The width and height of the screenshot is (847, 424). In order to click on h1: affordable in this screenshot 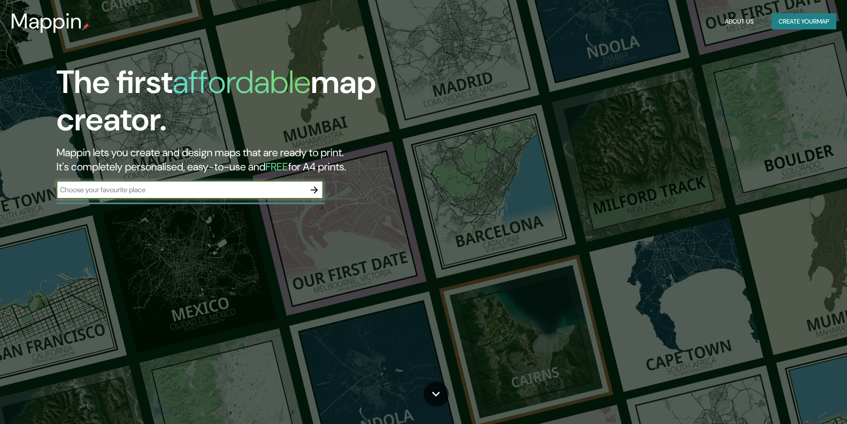, I will do `click(241, 82)`.